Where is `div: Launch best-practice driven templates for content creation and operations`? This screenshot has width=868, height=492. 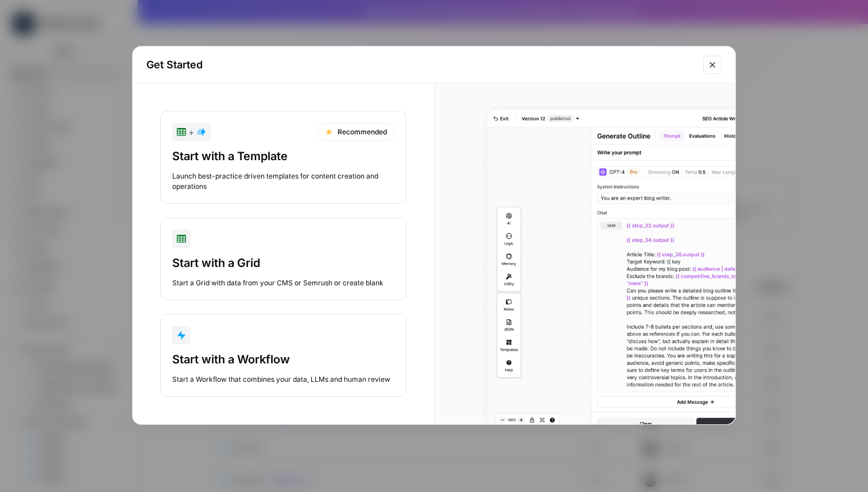
div: Launch best-practice driven templates for content creation and operations is located at coordinates (283, 182).